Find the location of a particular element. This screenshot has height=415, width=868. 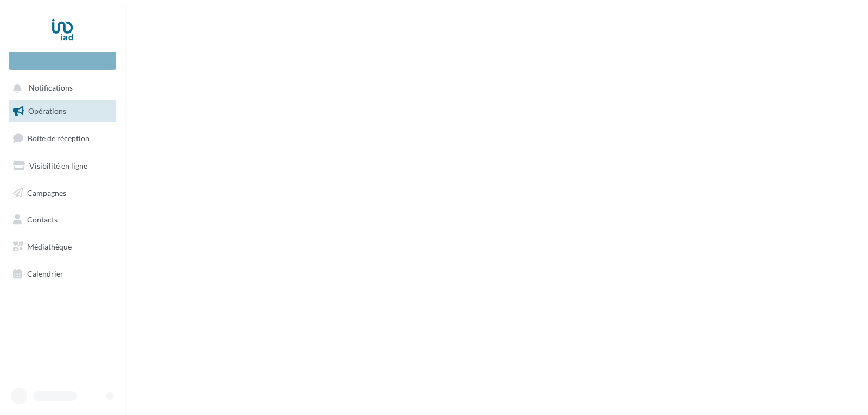

a: Contacts is located at coordinates (62, 220).